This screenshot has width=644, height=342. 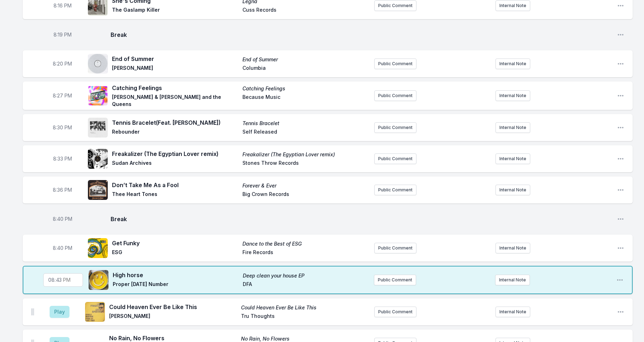 What do you see at coordinates (63, 280) in the screenshot?
I see `input: Timestamp` at bounding box center [63, 280].